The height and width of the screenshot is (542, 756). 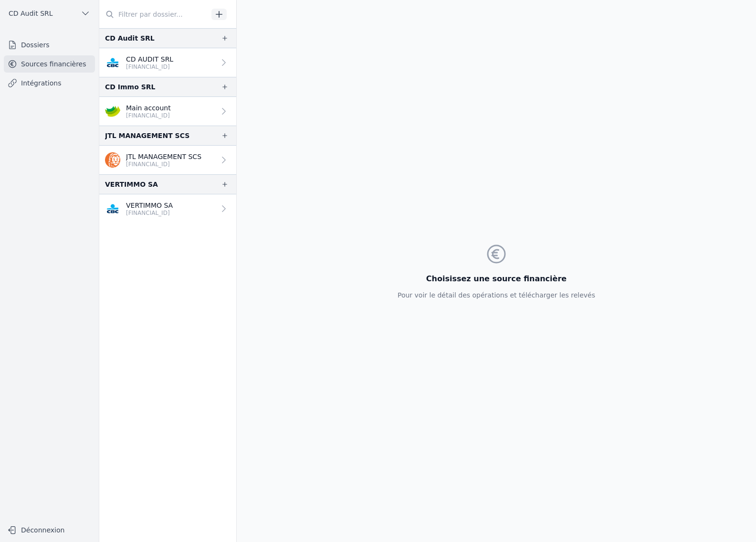 What do you see at coordinates (130, 38) in the screenshot?
I see `div: CD Audit SRL` at bounding box center [130, 38].